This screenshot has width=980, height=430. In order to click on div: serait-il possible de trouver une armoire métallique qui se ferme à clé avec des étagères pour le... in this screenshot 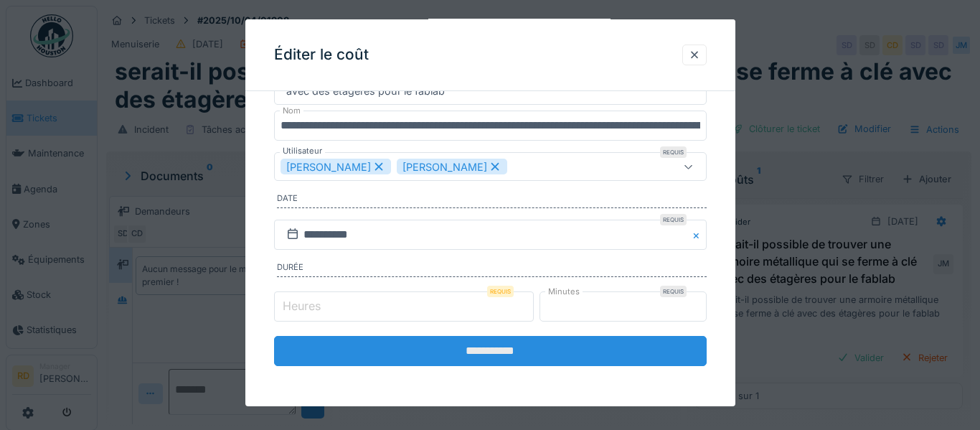, I will do `click(464, 83)`.